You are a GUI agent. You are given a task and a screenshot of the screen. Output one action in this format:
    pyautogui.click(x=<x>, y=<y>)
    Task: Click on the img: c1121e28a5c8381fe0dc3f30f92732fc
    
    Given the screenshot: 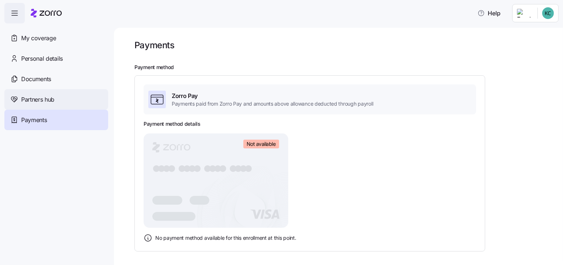 What is the action you would take?
    pyautogui.click(x=548, y=13)
    